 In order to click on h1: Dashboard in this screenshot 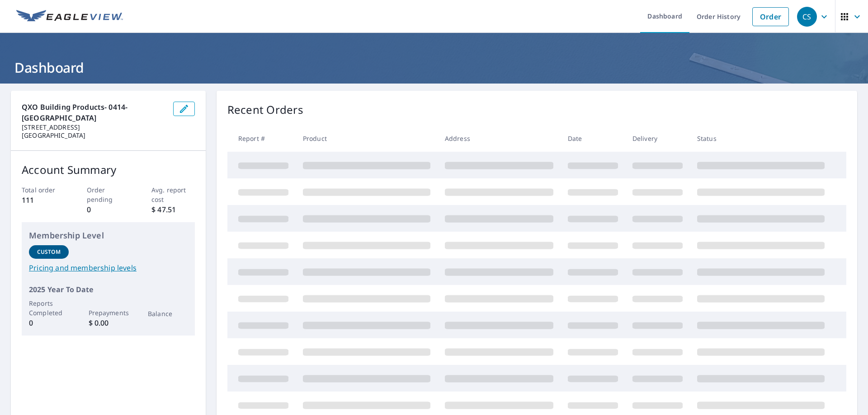, I will do `click(434, 68)`.